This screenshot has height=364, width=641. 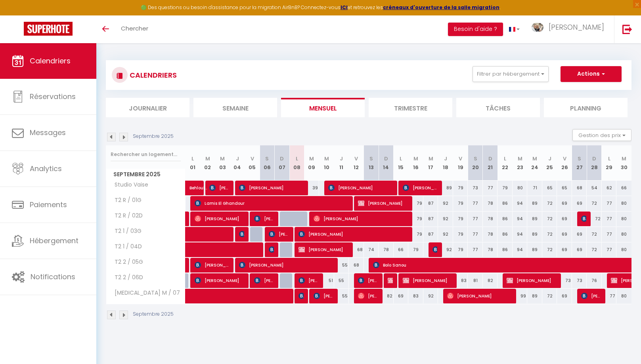 I want to click on abbr: L, so click(x=192, y=159).